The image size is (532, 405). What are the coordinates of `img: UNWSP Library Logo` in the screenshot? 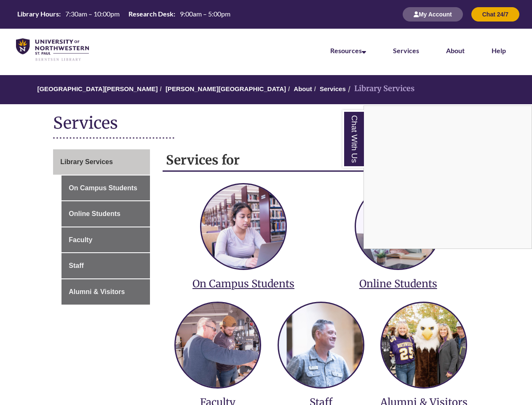 It's located at (52, 50).